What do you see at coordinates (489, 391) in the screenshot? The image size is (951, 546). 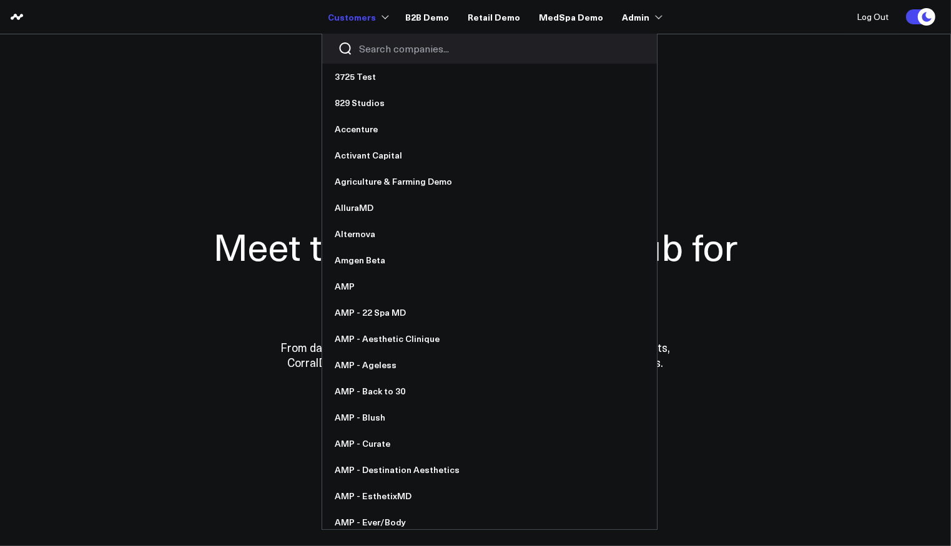 I see `a: AMP - Back to 30` at bounding box center [489, 391].